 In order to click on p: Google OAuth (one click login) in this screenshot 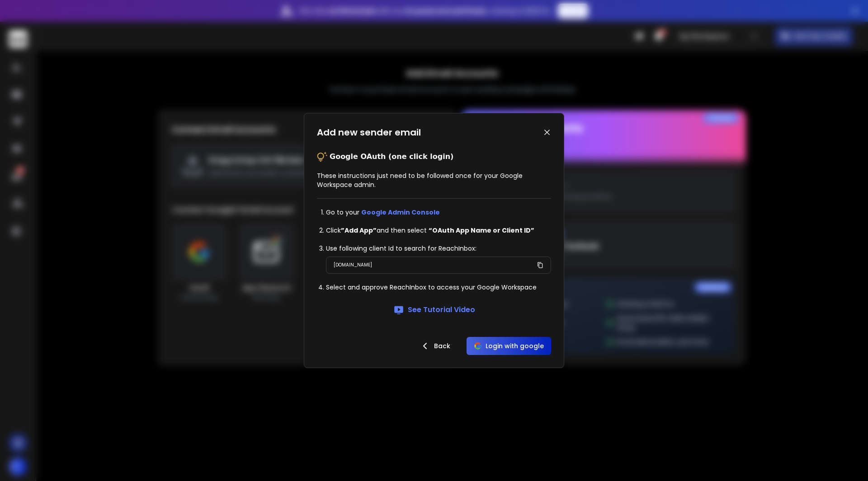, I will do `click(391, 157)`.